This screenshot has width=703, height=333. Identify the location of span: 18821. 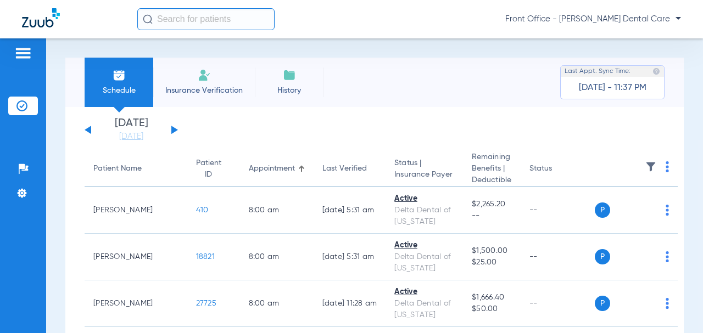
(205, 257).